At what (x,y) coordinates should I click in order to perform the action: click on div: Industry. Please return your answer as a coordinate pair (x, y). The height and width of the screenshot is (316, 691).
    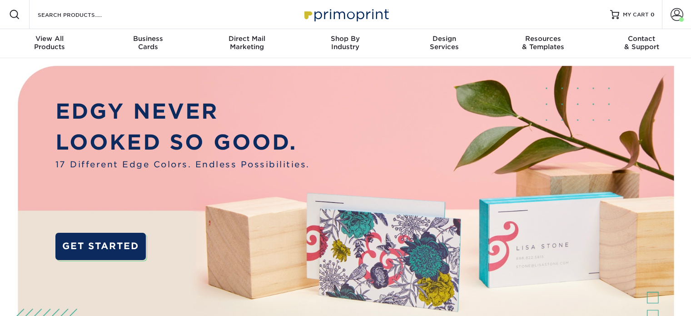
    Looking at the image, I should click on (345, 43).